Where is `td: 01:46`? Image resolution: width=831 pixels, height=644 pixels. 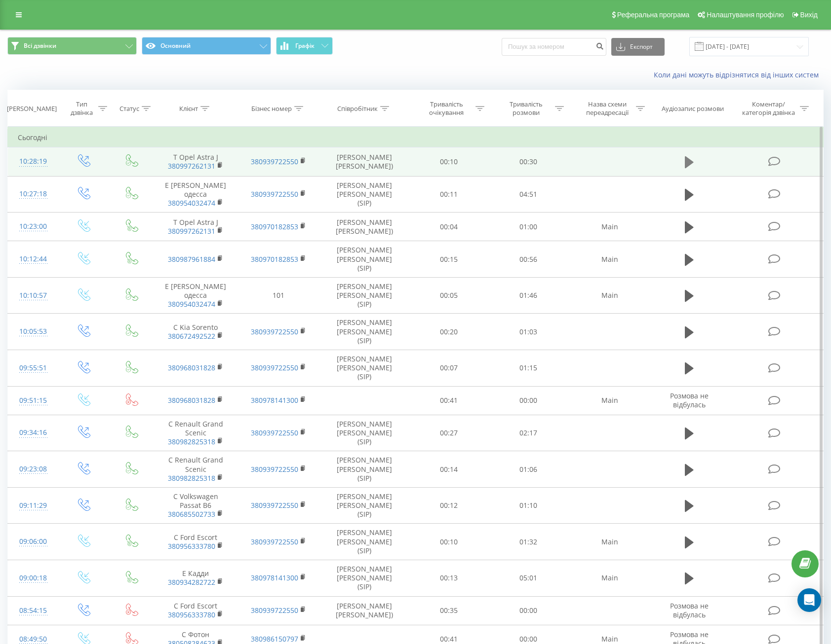 td: 01:46 is located at coordinates (528, 296).